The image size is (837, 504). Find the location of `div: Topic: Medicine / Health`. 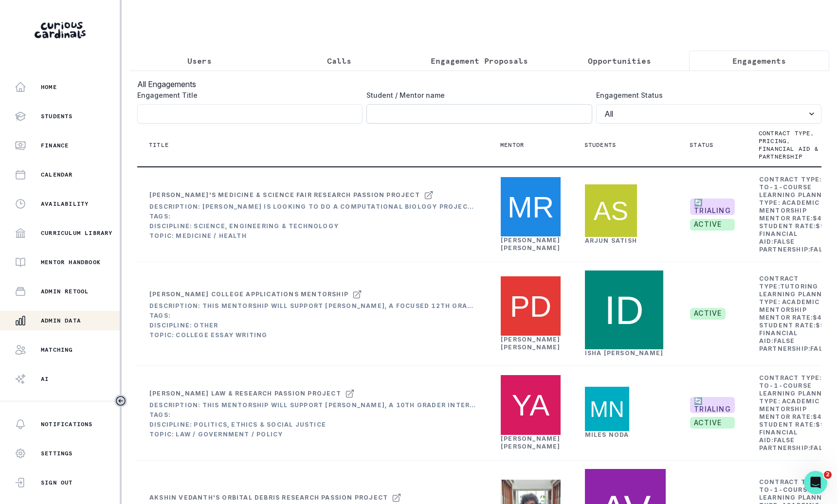

div: Topic: Medicine / Health is located at coordinates (313, 236).